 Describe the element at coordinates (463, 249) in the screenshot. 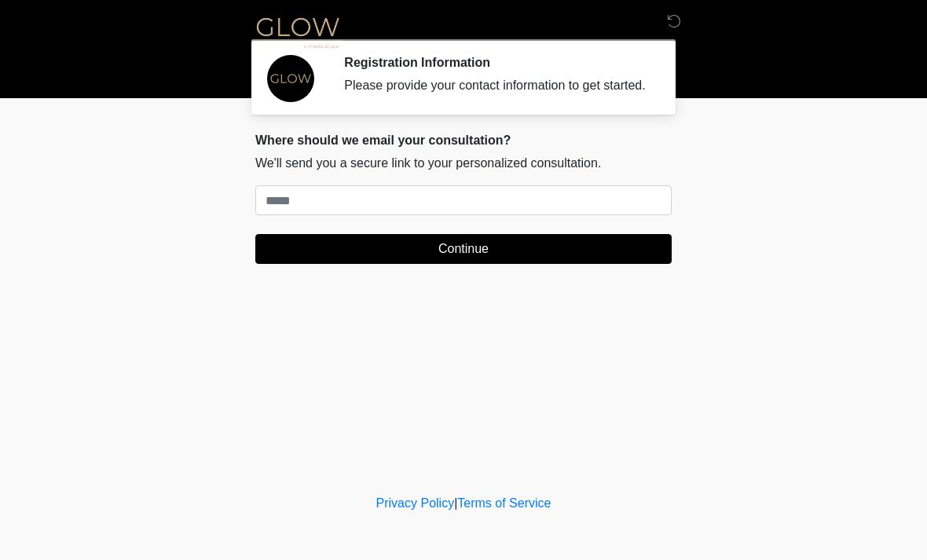

I see `button: Continue` at that location.